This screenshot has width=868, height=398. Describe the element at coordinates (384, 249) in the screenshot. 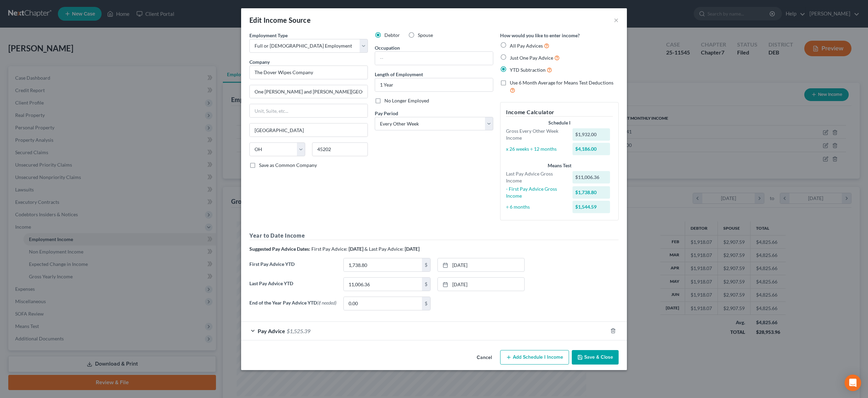

I see `span: & Last Pay Advice:` at that location.